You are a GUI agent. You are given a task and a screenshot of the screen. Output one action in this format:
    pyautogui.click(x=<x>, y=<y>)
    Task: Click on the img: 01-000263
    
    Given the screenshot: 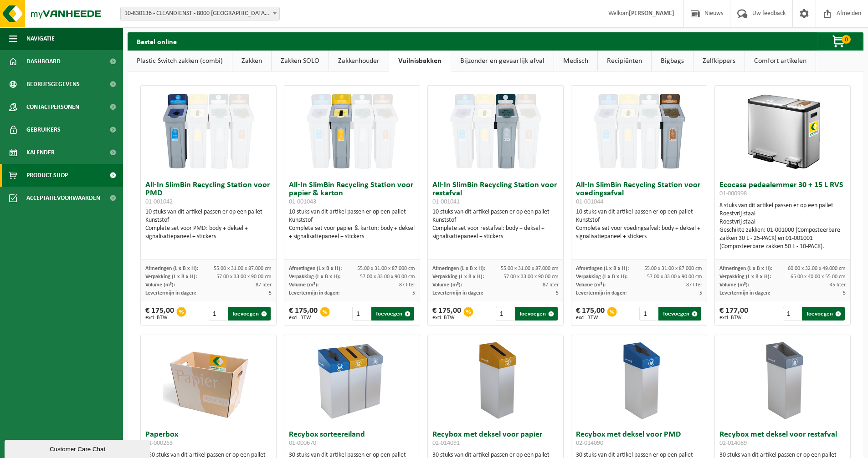 What is the action you would take?
    pyautogui.click(x=208, y=380)
    